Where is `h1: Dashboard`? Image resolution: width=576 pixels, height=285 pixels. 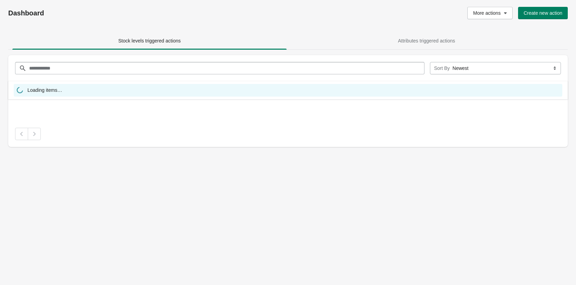
h1: Dashboard is located at coordinates (131, 13).